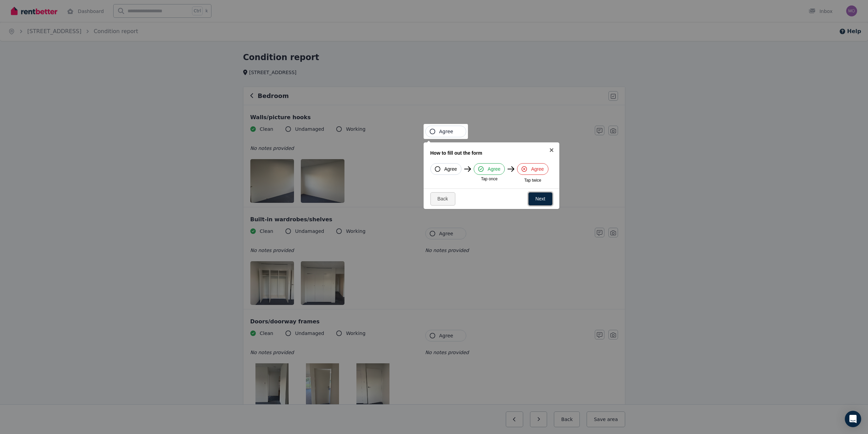  Describe the element at coordinates (489, 179) in the screenshot. I see `span: Tap once` at that location.